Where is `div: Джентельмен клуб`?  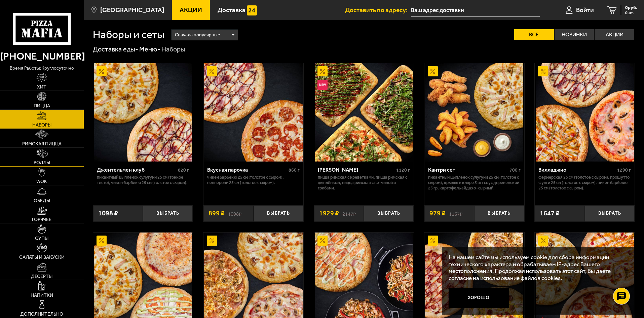
div: Джентельмен клуб is located at coordinates (136, 169).